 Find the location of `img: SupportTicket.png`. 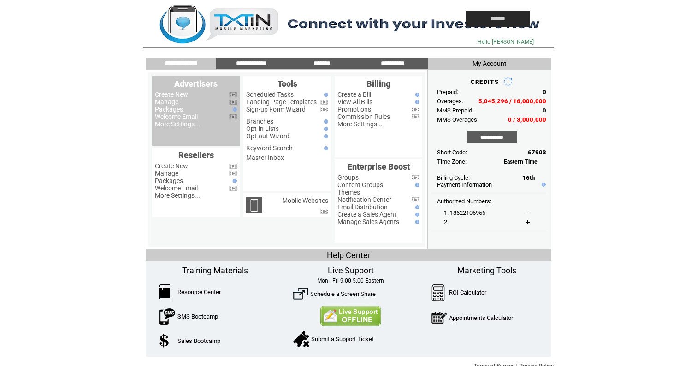

img: SupportTicket.png is located at coordinates (301, 339).